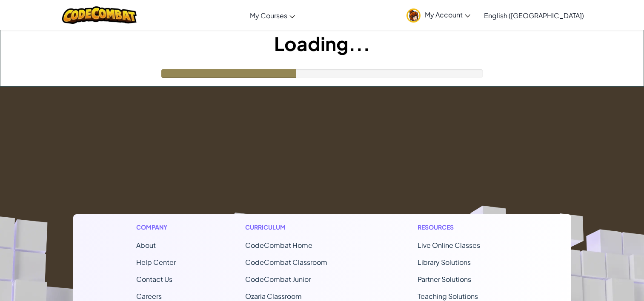 The width and height of the screenshot is (644, 301). Describe the element at coordinates (438, 15) in the screenshot. I see `a: My Account` at that location.